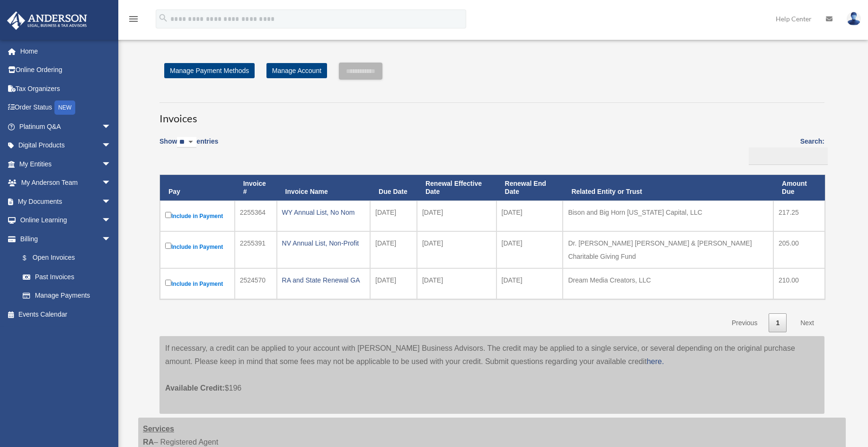 This screenshot has width=868, height=447. I want to click on td: 2524570, so click(256, 284).